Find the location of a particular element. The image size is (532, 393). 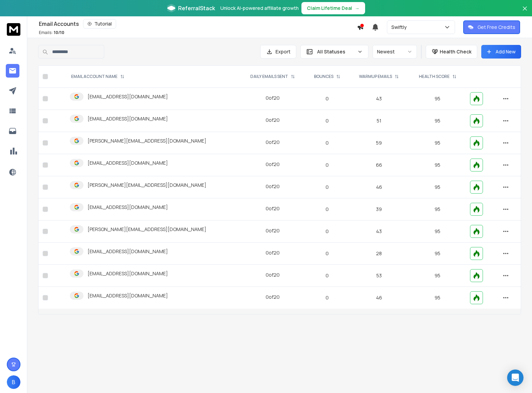

span: ReferralStack is located at coordinates (196, 8).